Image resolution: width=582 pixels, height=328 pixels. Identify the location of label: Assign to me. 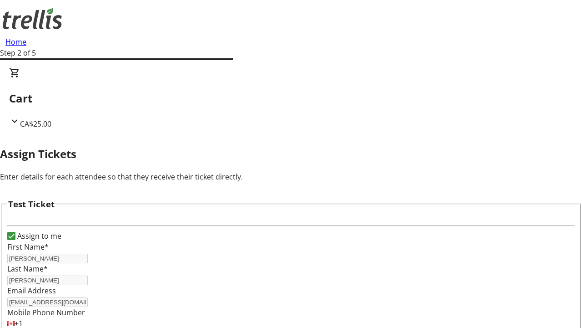
(38, 236).